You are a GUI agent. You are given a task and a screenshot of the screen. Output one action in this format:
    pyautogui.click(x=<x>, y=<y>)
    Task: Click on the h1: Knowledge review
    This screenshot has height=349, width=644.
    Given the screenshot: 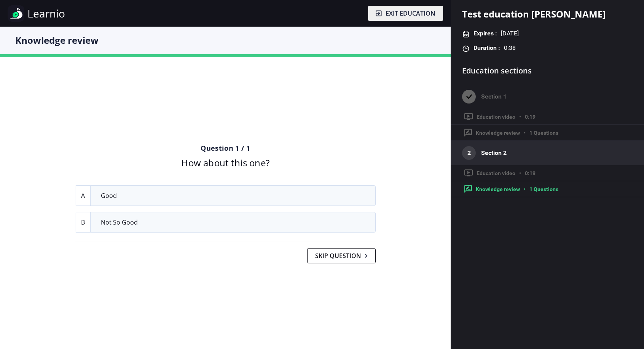 What is the action you would take?
    pyautogui.click(x=57, y=40)
    